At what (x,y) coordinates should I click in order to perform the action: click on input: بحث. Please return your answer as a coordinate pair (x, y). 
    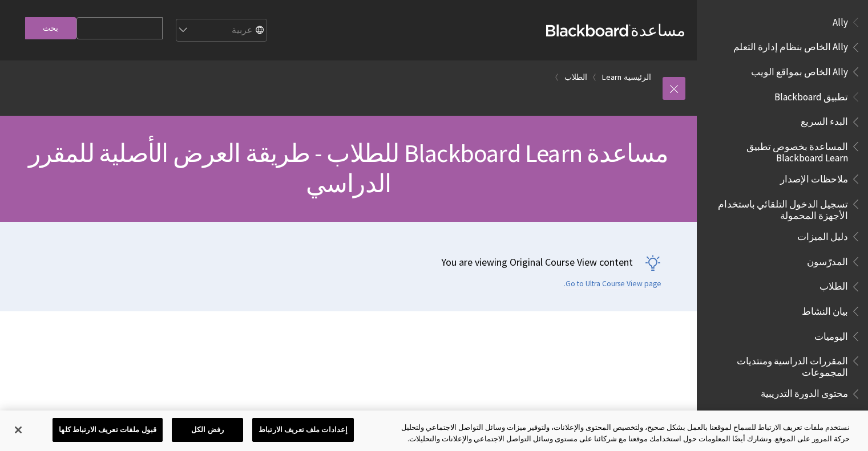
    Looking at the image, I should click on (51, 28).